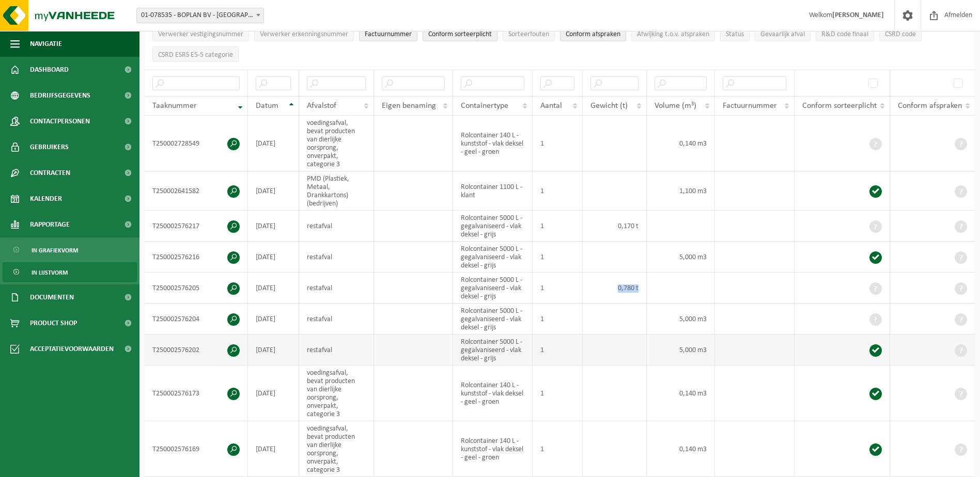 The image size is (980, 477). I want to click on span: CSRD code, so click(900, 34).